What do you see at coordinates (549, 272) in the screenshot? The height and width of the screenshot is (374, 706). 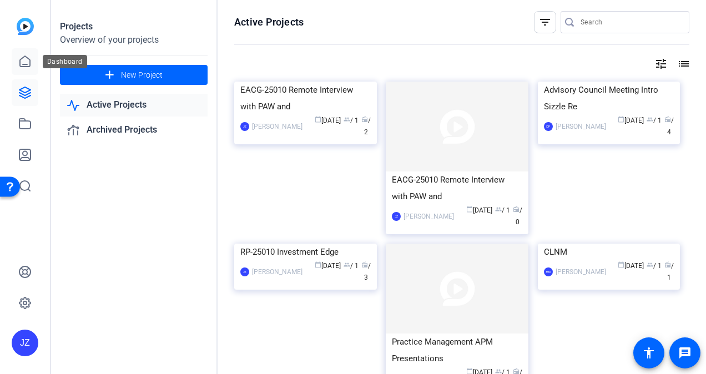 I see `div: MM` at bounding box center [549, 272].